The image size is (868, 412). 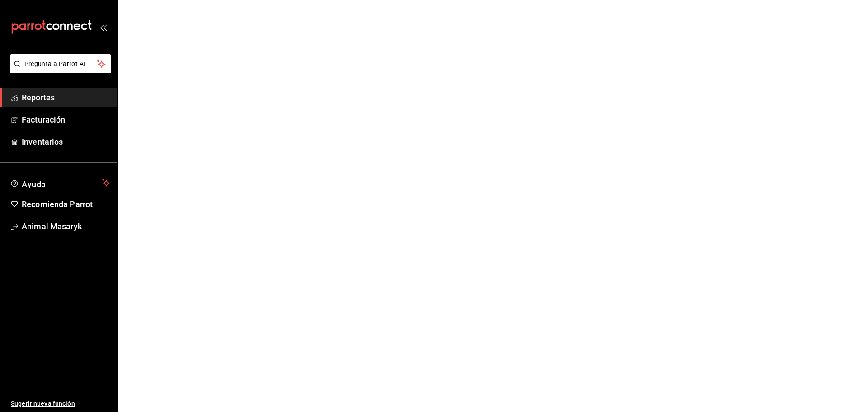 I want to click on a: Pregunta a Parrot AI, so click(x=58, y=70).